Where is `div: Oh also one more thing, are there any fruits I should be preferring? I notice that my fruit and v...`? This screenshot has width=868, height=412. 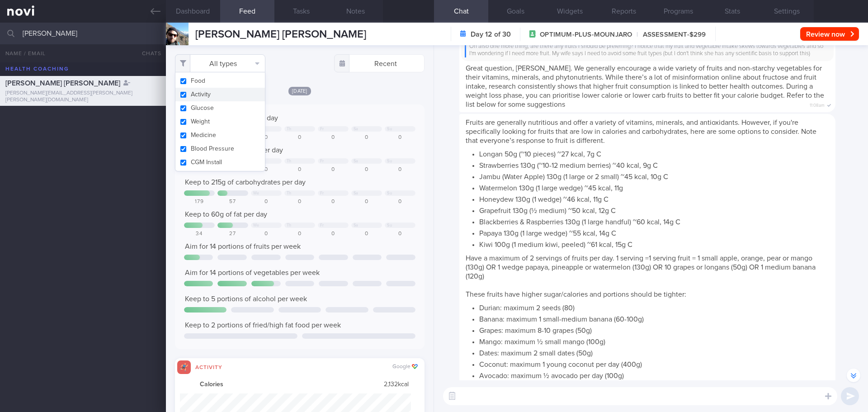
div: Oh also one more thing, are there any fruits I should be preferring? I notice that my fruit and v... is located at coordinates (648, 50).